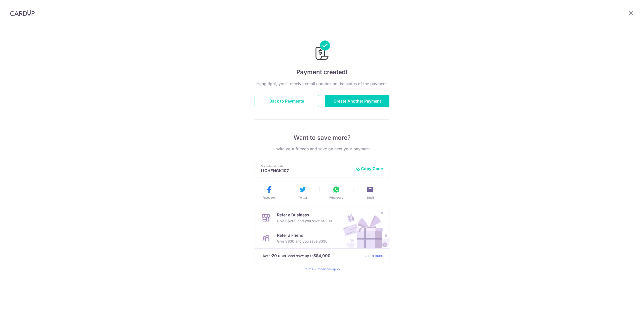 This screenshot has width=644, height=327. What do you see at coordinates (302, 197) in the screenshot?
I see `span: Twitter` at bounding box center [302, 197].